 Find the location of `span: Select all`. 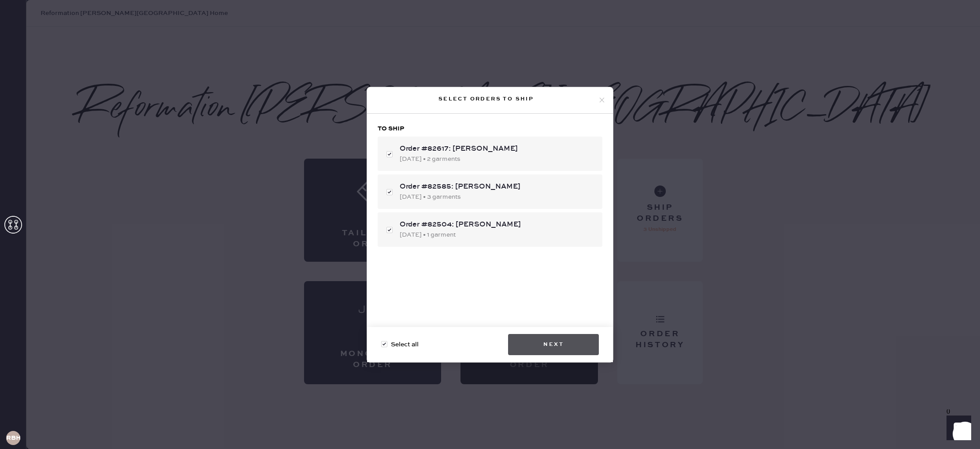

span: Select all is located at coordinates (405, 345).